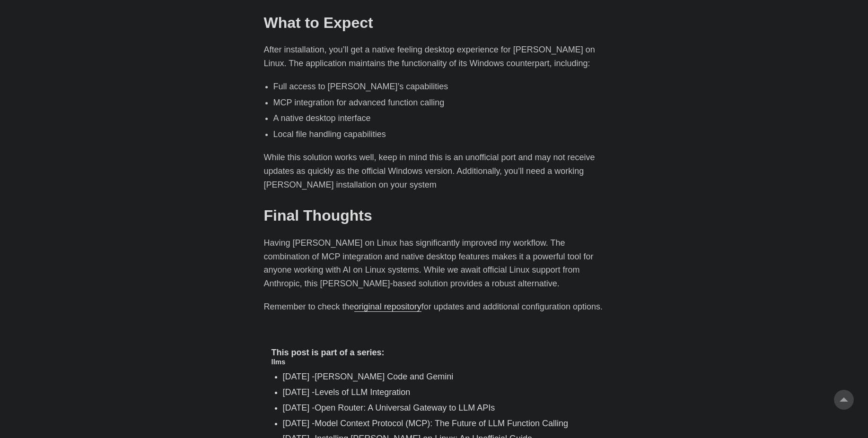 The width and height of the screenshot is (868, 438). I want to click on a: go to top, so click(843, 399).